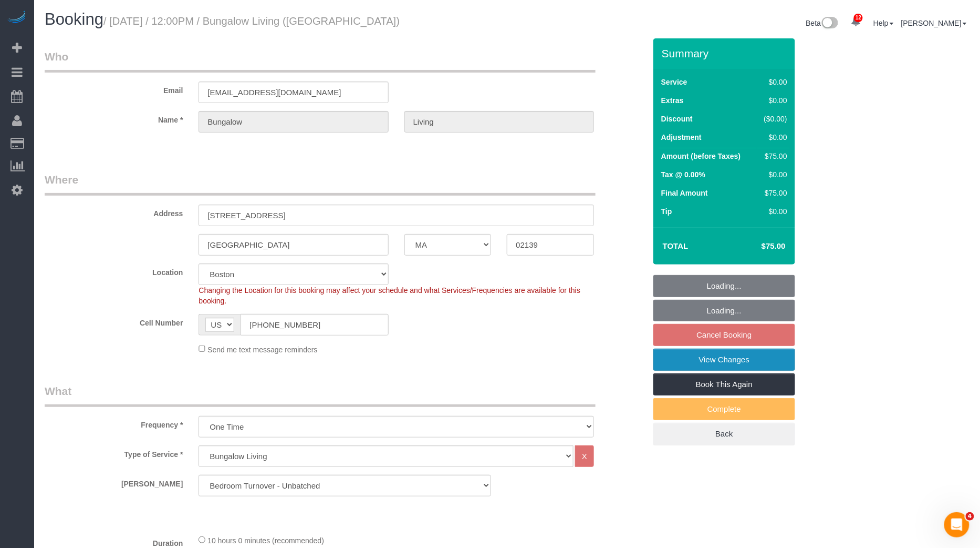  Describe the element at coordinates (293, 92) in the screenshot. I see `input: Email` at that location.